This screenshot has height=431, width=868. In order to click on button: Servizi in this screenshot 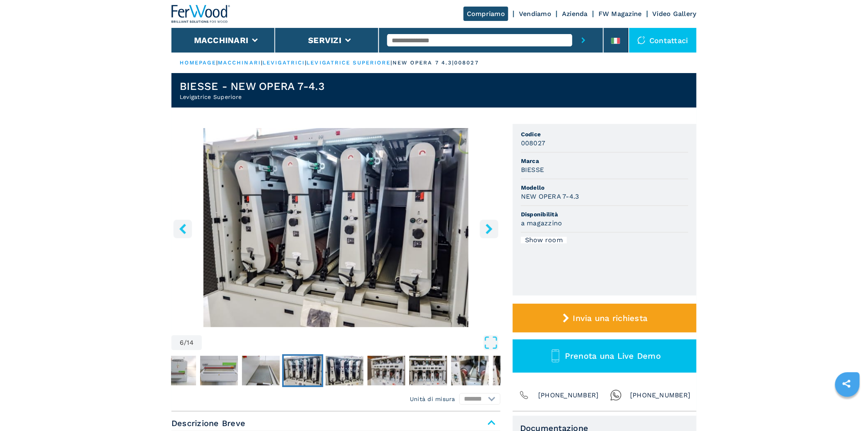, I will do `click(324, 40)`.